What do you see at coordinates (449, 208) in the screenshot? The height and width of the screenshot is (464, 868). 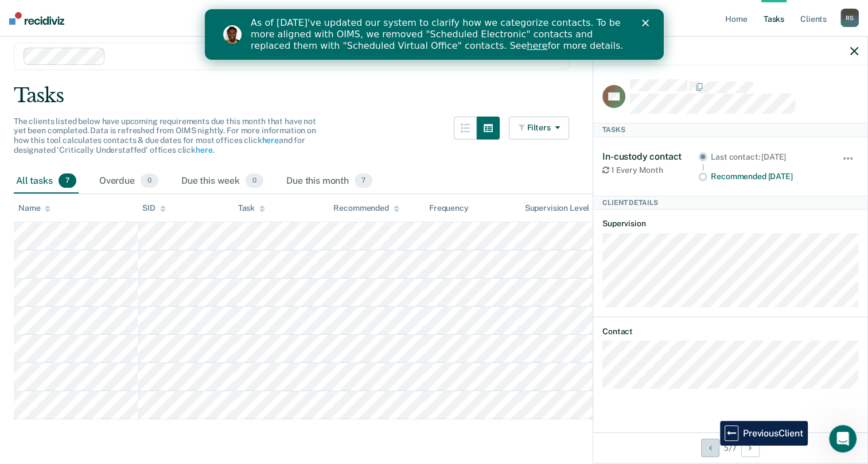 I see `div: Frequency` at bounding box center [449, 208].